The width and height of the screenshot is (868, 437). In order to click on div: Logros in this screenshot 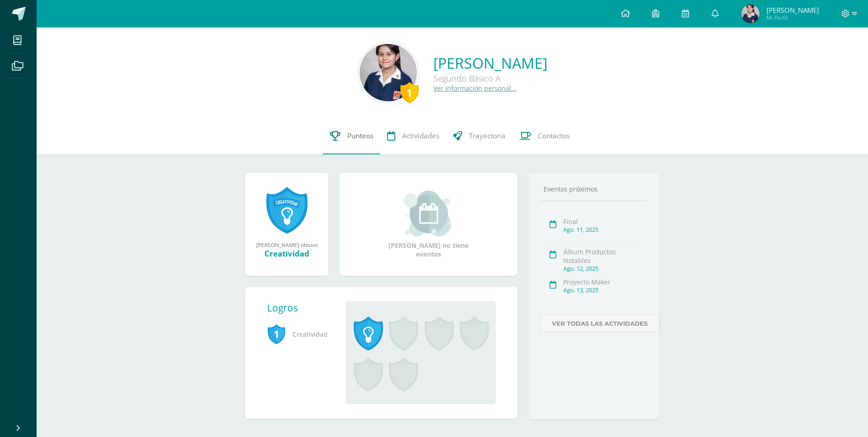, I will do `click(303, 308)`.